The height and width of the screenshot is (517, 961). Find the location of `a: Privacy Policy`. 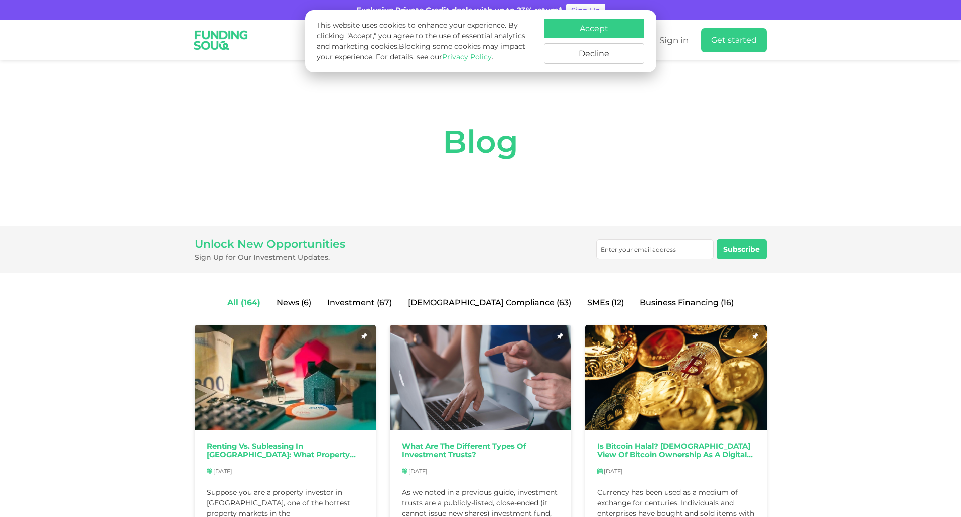

a: Privacy Policy is located at coordinates (467, 57).